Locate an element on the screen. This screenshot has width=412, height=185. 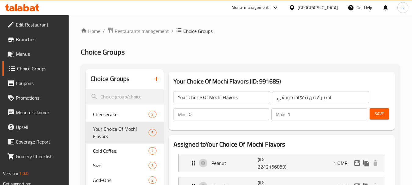
div: Cold Coffee:7 is located at coordinates (124, 151).